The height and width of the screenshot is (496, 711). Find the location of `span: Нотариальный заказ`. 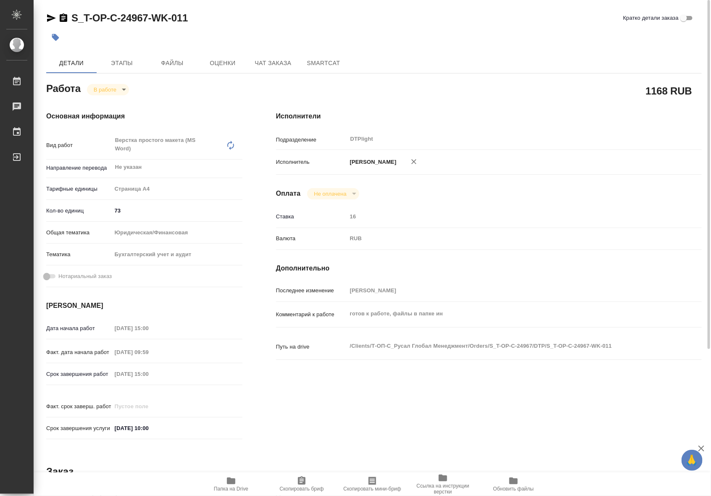

span: Нотариальный заказ is located at coordinates (85, 276).